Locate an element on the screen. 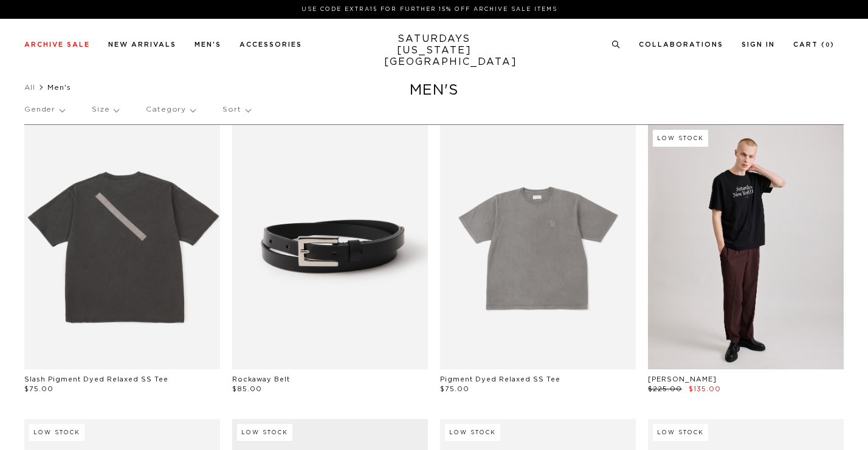 The image size is (868, 450). p: Size is located at coordinates (105, 110).